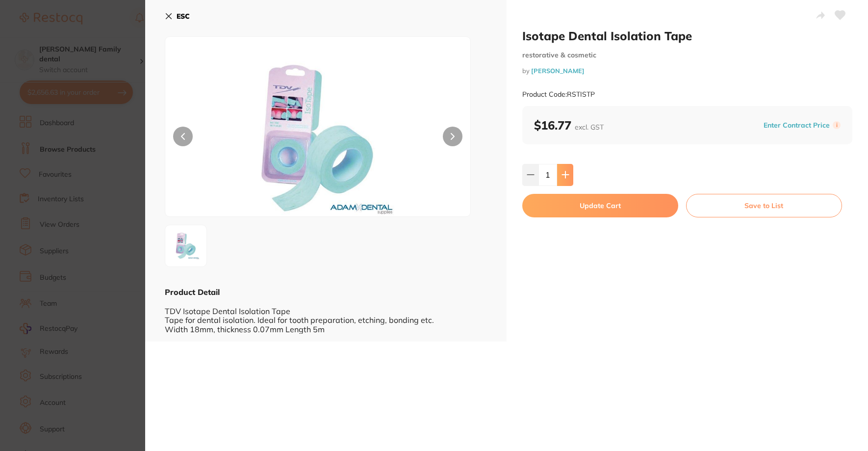 The height and width of the screenshot is (451, 868). Describe the element at coordinates (687, 36) in the screenshot. I see `h2: Isotape Dental Isolation Tape` at that location.